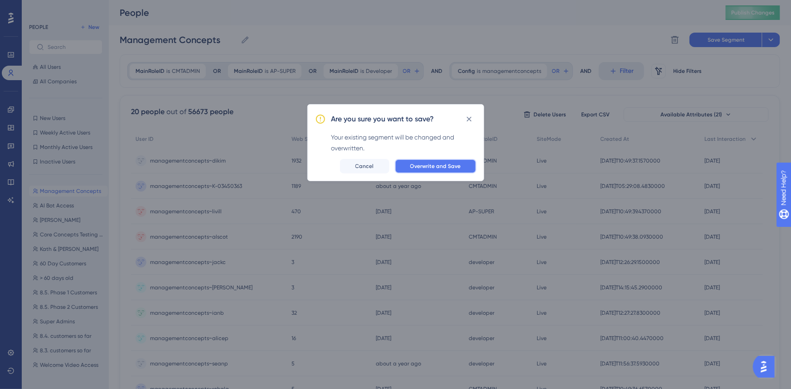  I want to click on span: Overwrite and Save, so click(435, 166).